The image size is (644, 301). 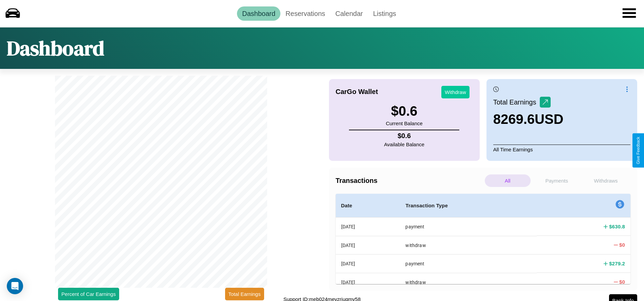 I want to click on p: Available Balance, so click(x=404, y=144).